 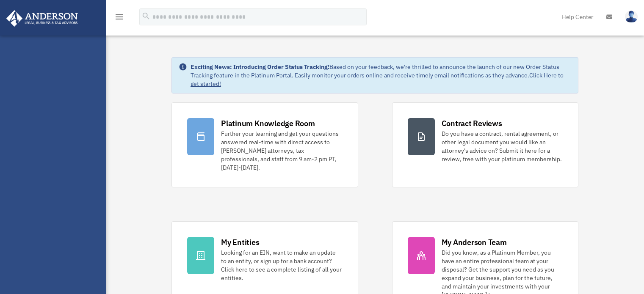 I want to click on div: Contract Reviews, so click(x=472, y=123).